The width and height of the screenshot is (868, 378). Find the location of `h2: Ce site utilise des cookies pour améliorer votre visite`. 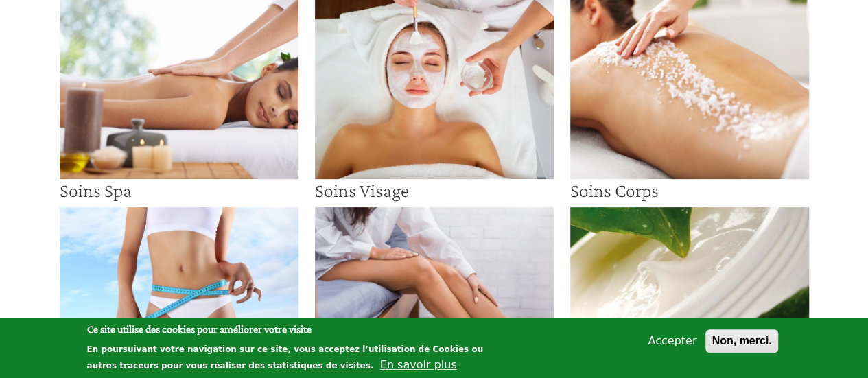

h2: Ce site utilise des cookies pour améliorer votre visite is located at coordinates (295, 329).